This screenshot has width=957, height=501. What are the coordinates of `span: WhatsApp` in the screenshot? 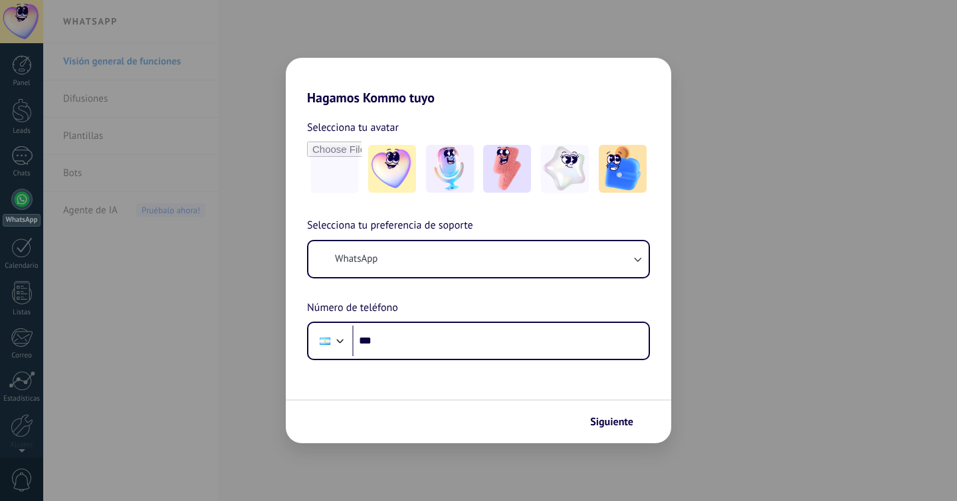 It's located at (356, 259).